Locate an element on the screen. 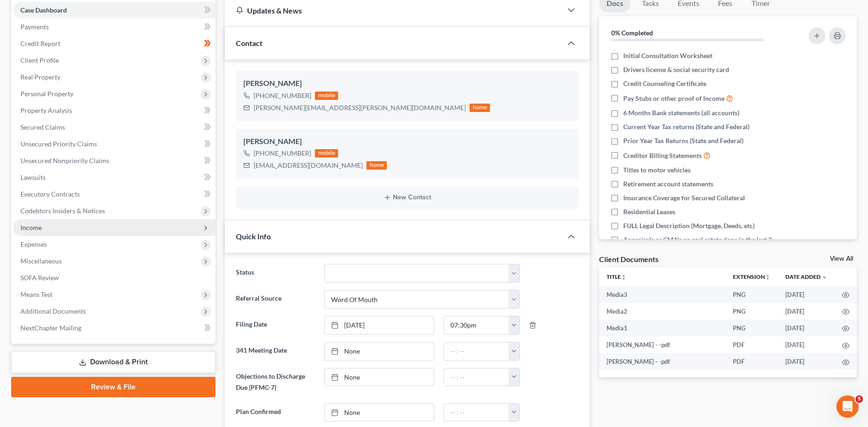  span: Additional Documents is located at coordinates (53, 310).